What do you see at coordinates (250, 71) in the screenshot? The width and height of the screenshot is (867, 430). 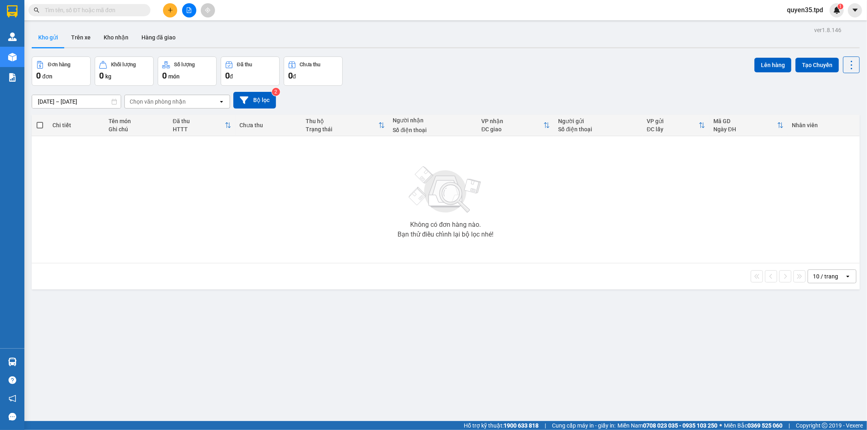 I see `button: Đã thu0đ` at bounding box center [250, 71].